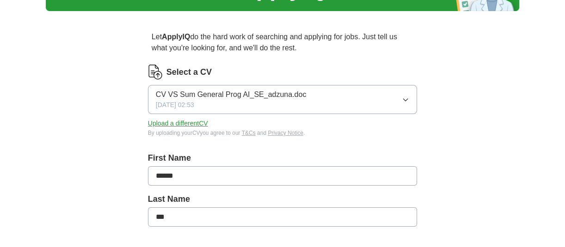  What do you see at coordinates (282, 199) in the screenshot?
I see `label: Last Name` at bounding box center [282, 199].